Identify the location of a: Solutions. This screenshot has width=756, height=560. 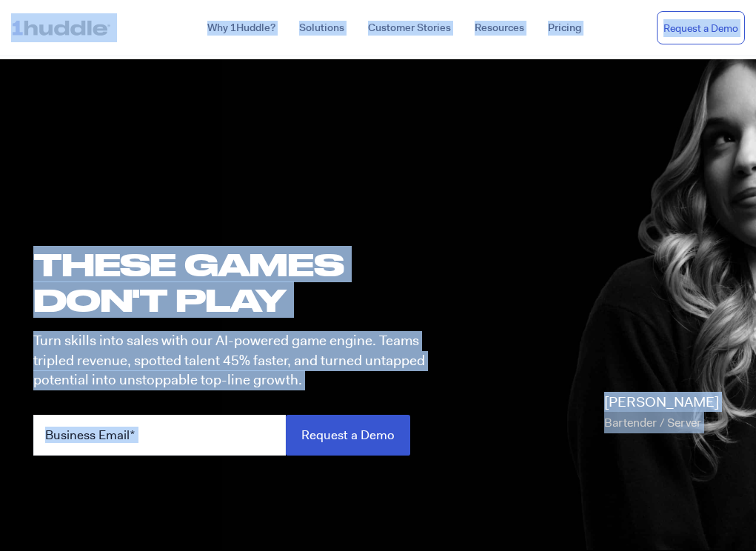
(321, 28).